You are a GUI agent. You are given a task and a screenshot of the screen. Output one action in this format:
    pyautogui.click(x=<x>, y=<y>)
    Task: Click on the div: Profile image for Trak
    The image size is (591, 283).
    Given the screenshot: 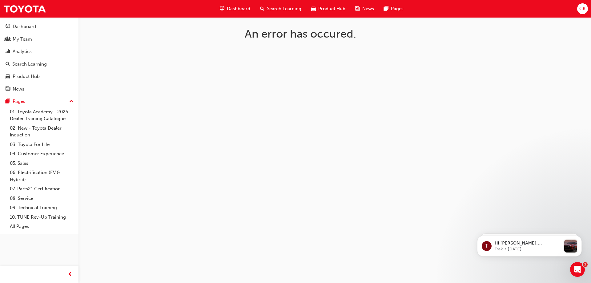 What is the action you would take?
    pyautogui.click(x=19, y=23)
    